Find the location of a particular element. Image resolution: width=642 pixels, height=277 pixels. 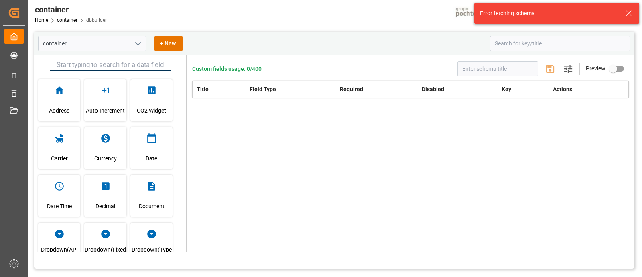

th: Required is located at coordinates (377, 90).